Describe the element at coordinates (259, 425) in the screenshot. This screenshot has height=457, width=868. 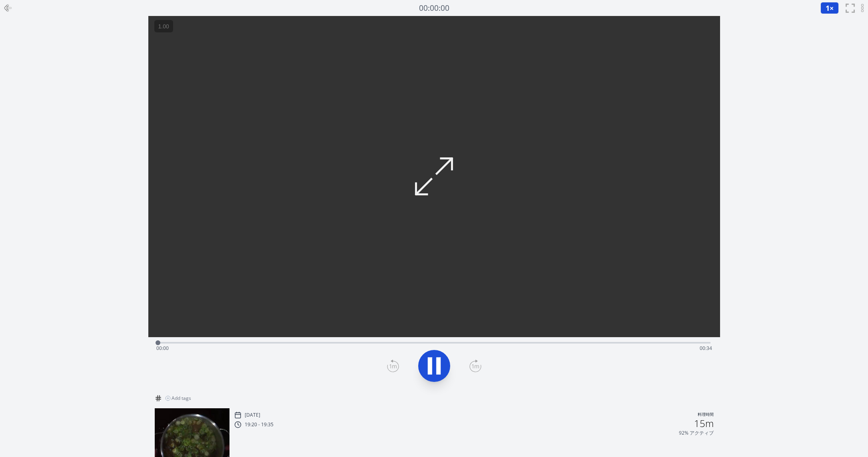
I see `p: 19:20 - 19:35` at that location.